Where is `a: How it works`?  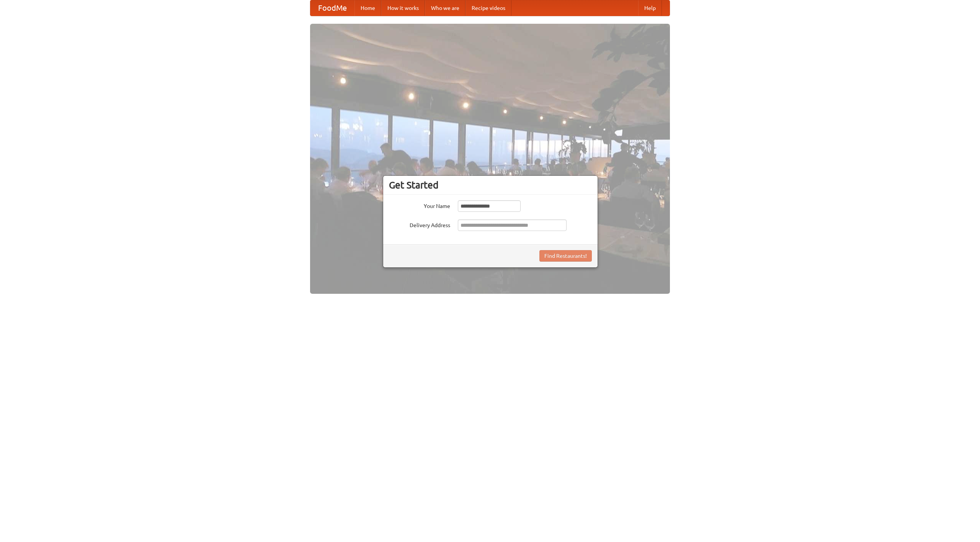 a: How it works is located at coordinates (403, 8).